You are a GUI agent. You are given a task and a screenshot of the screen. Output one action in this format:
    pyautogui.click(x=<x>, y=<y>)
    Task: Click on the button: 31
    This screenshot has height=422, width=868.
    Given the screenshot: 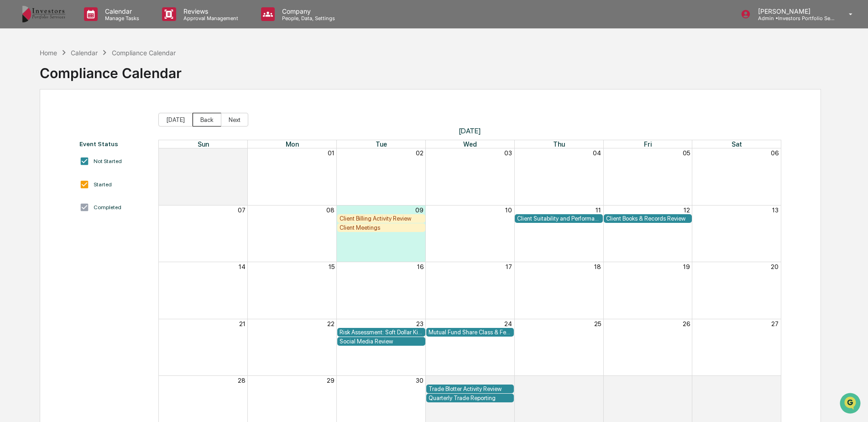 What is the action you would take?
    pyautogui.click(x=242, y=153)
    